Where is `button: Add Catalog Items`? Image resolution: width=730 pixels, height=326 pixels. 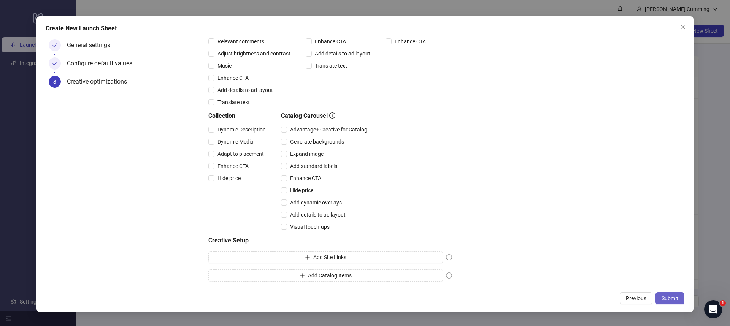 button: Add Catalog Items is located at coordinates (325, 276).